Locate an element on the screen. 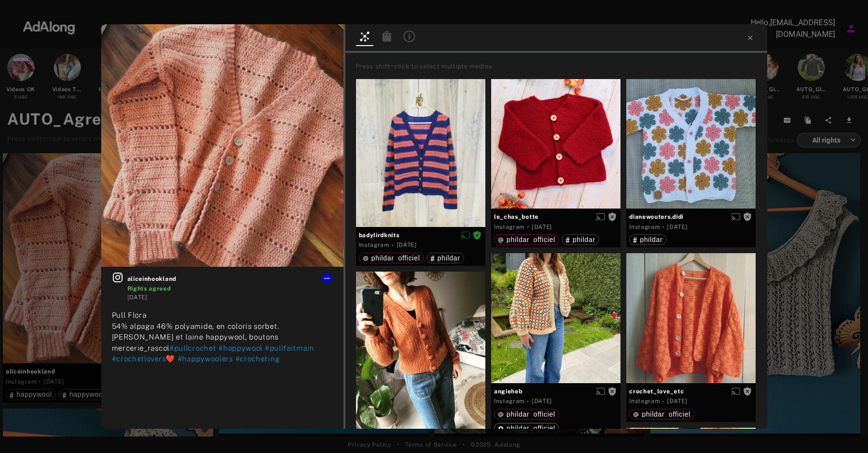  time: 2025-07-15T09:48:51.000Z is located at coordinates (542, 227).